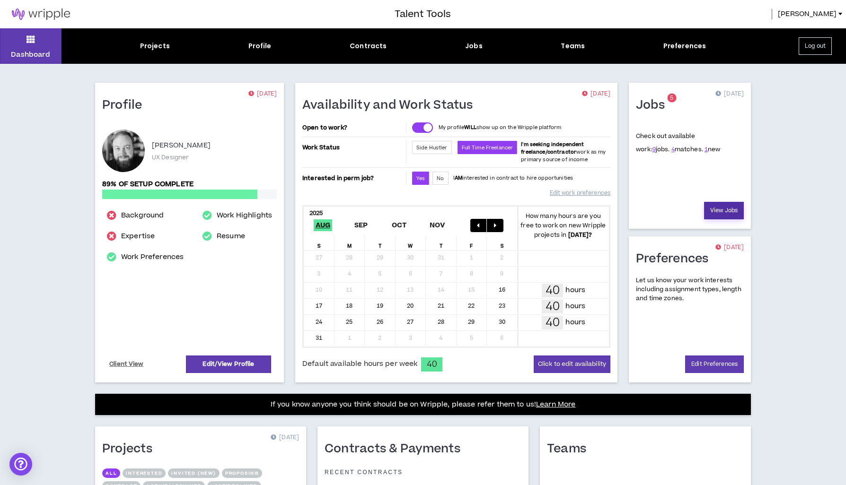 This screenshot has width=846, height=485. Describe the element at coordinates (714, 364) in the screenshot. I see `a: Edit Preferences` at that location.